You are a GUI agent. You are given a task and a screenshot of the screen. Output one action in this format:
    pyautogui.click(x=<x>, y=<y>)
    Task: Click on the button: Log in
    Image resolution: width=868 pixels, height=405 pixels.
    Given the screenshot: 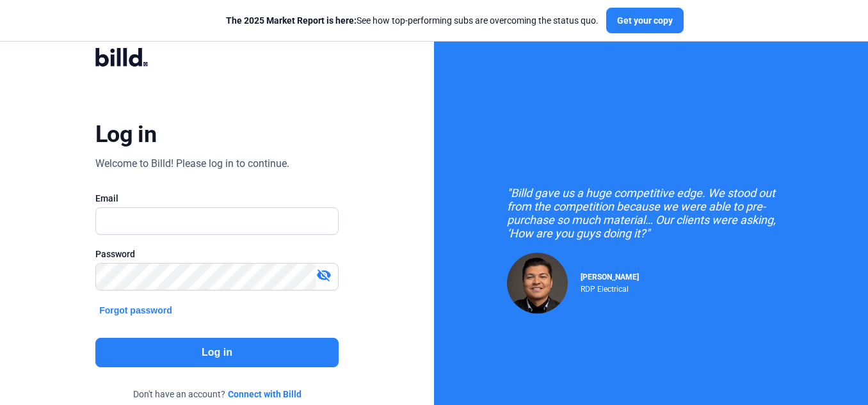 What is the action you would take?
    pyautogui.click(x=217, y=352)
    